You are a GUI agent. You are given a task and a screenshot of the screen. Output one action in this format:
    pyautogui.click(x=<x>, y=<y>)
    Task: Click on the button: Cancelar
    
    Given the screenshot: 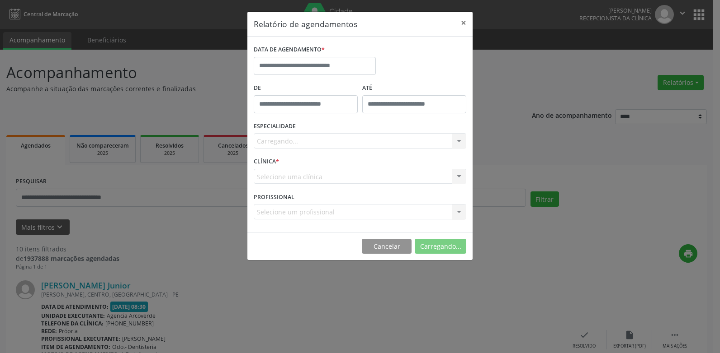 What is the action you would take?
    pyautogui.click(x=386, y=247)
    